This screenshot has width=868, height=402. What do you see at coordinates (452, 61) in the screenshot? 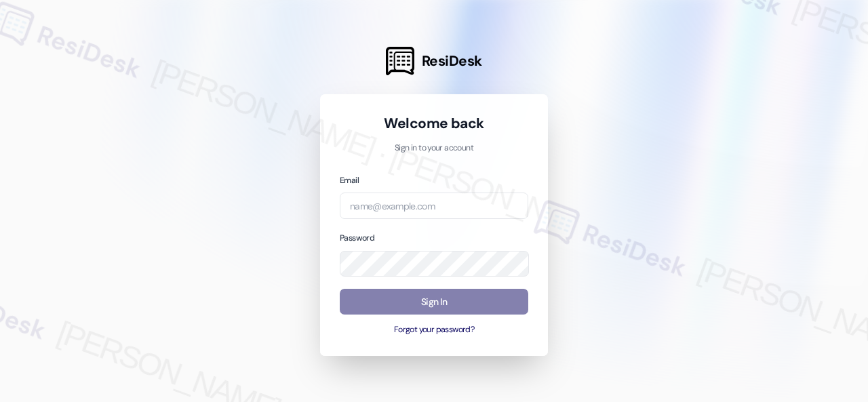
I see `span: ResiDesk` at bounding box center [452, 61].